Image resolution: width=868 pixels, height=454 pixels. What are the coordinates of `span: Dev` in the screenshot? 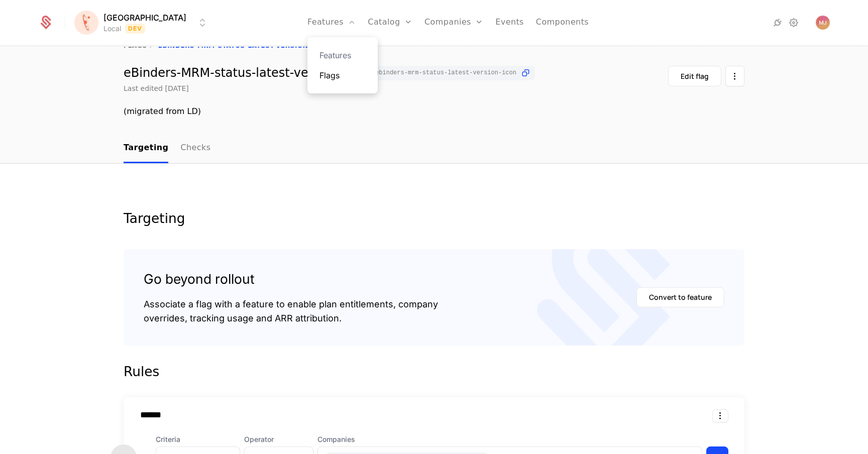 It's located at (135, 29).